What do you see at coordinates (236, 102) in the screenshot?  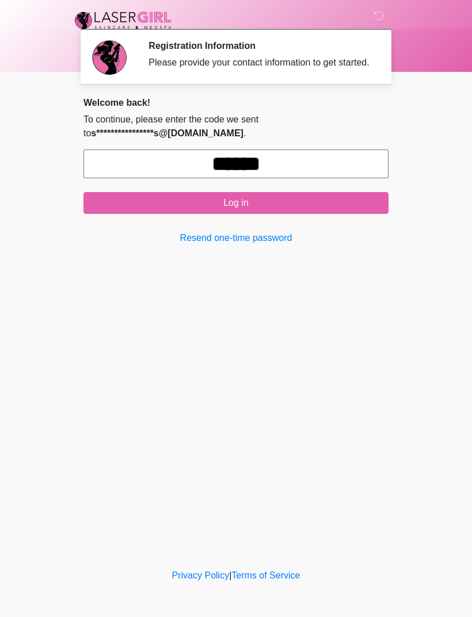 I see `h2: Welcome back!` at bounding box center [236, 102].